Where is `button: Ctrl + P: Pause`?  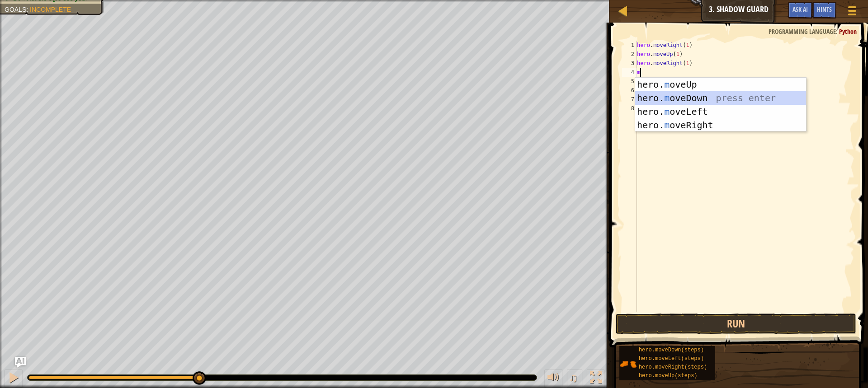
button: Ctrl + P: Pause is located at coordinates (14, 379).